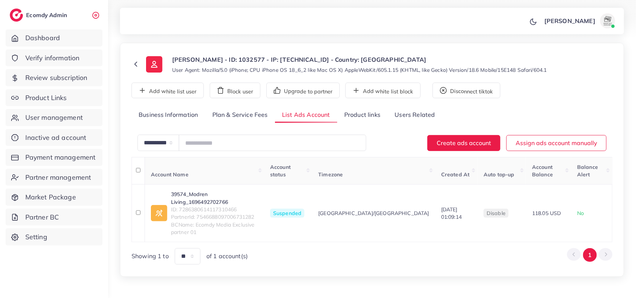  Describe the element at coordinates (159, 213) in the screenshot. I see `img: ic-ad-info.7fc67b75.svg` at that location.